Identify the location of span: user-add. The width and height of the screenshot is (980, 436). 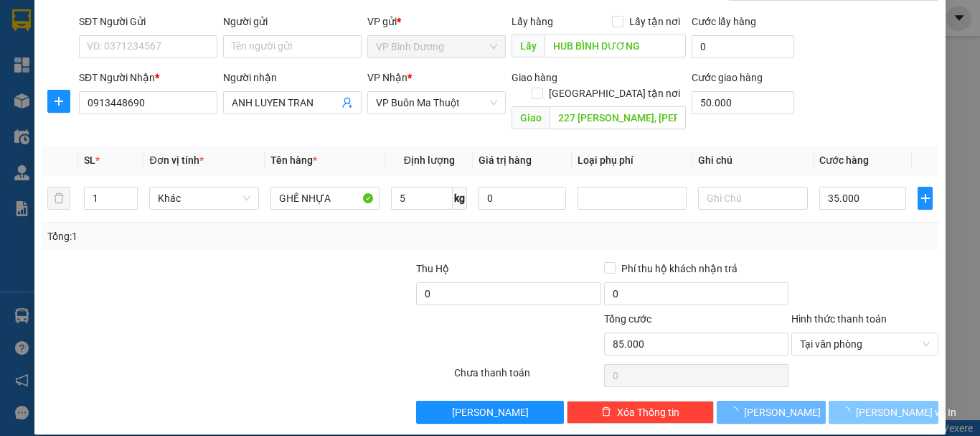
(347, 103).